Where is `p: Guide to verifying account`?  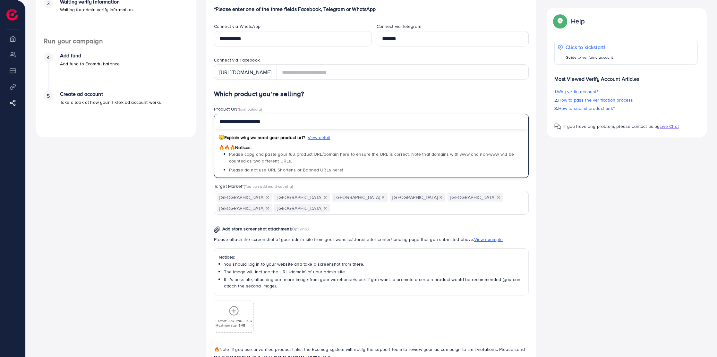 p: Guide to verifying account is located at coordinates (589, 57).